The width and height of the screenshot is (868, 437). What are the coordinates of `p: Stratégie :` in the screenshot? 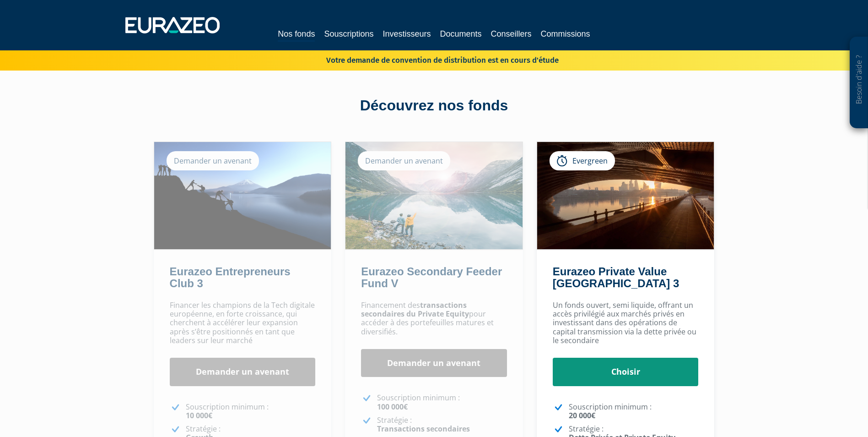 It's located at (443, 424).